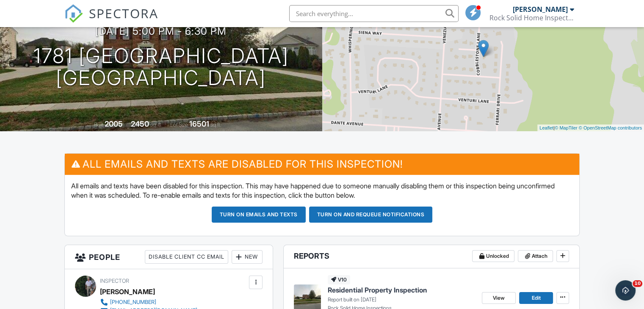 This screenshot has height=309, width=644. Describe the element at coordinates (99, 124) in the screenshot. I see `span: Built` at that location.